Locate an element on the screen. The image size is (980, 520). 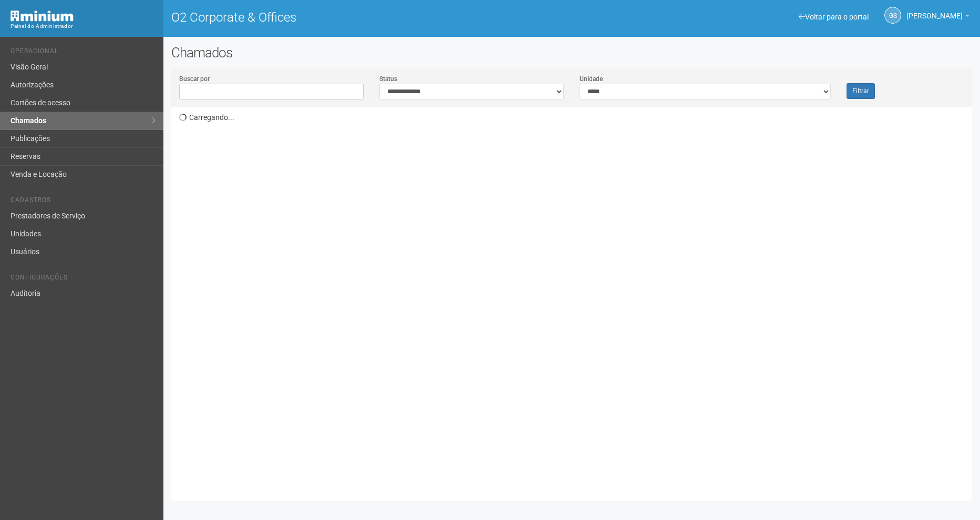
h2: Chamados is located at coordinates (572, 52).